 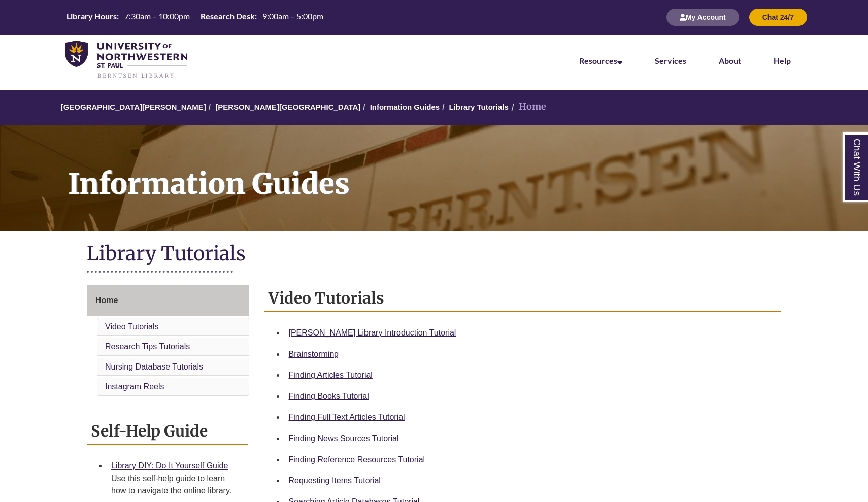 What do you see at coordinates (782, 61) in the screenshot?
I see `a: Help` at bounding box center [782, 61].